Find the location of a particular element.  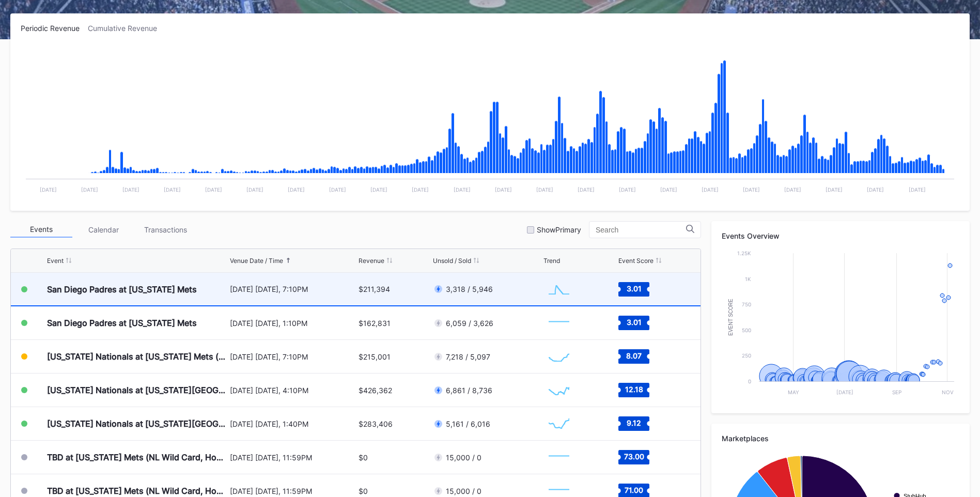

text: Sep is located at coordinates (897, 392).